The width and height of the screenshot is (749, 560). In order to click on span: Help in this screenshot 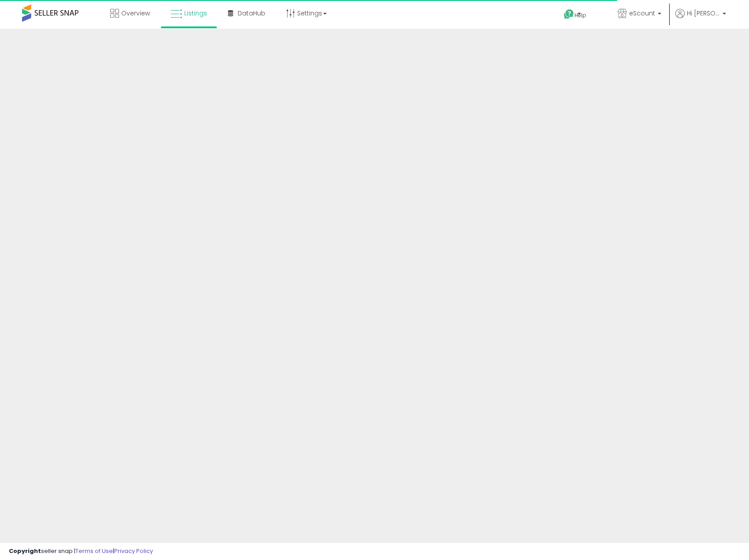, I will do `click(580, 15)`.